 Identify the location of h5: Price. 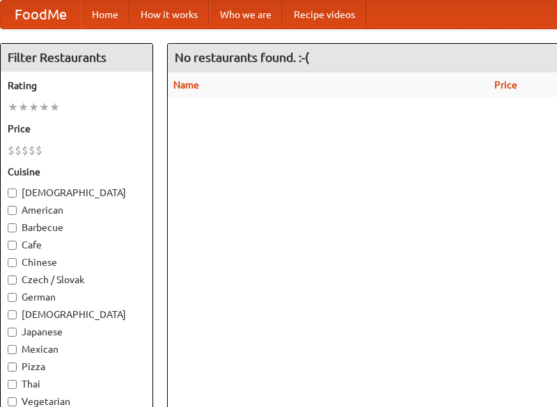
(77, 129).